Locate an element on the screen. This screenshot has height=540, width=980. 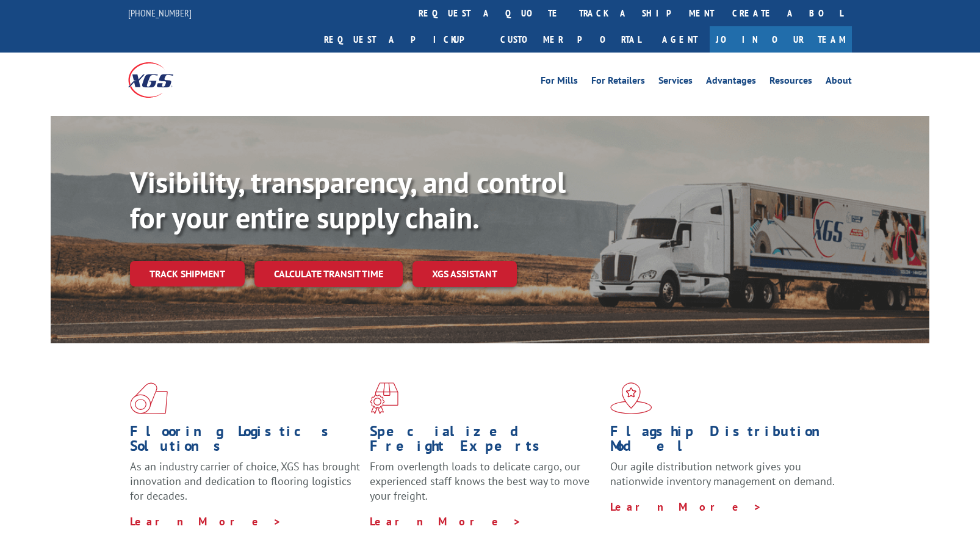
span: As an industry carrier of choice, XGS has brought innovation and dedication to flooring logistics... is located at coordinates (245, 481).